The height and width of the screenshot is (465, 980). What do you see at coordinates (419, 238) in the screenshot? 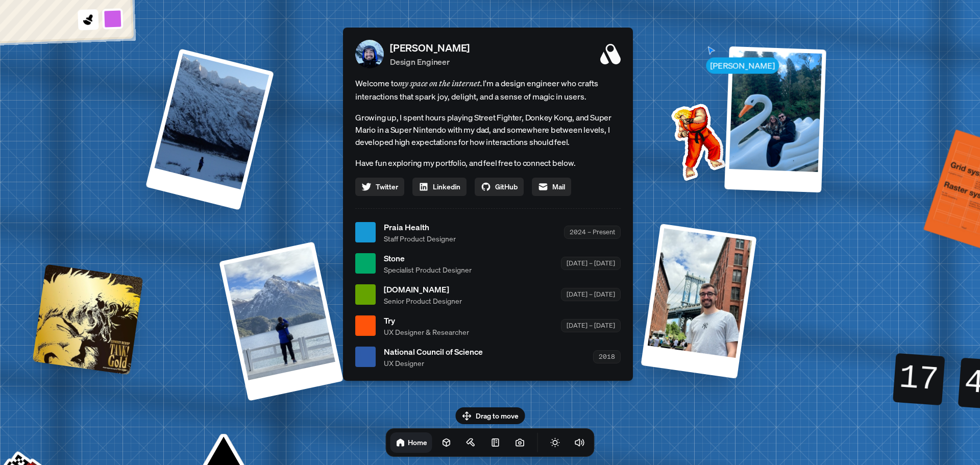
I see `span: Staff Product Designer` at bounding box center [419, 238].